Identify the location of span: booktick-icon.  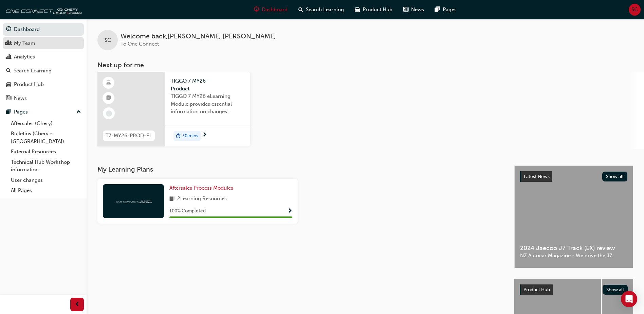
(109, 98).